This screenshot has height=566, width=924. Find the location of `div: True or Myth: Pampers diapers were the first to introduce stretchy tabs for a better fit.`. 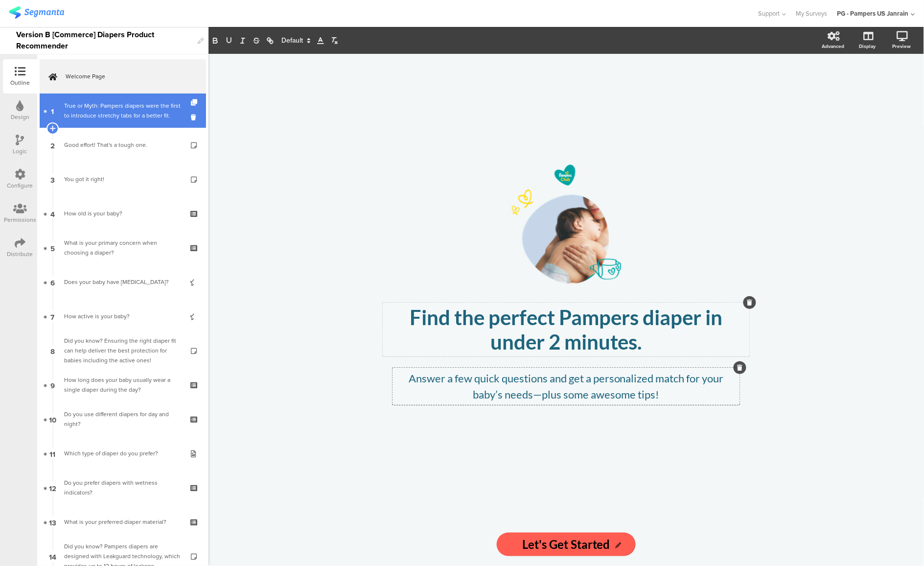

div: True or Myth: Pampers diapers were the first to introduce stretchy tabs for a better fit. is located at coordinates (122, 111).